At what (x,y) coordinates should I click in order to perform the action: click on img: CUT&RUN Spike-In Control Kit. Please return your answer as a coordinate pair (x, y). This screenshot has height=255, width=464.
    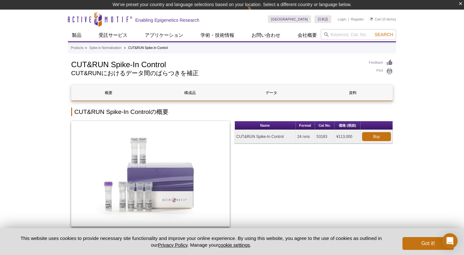
    Looking at the image, I should click on (150, 174).